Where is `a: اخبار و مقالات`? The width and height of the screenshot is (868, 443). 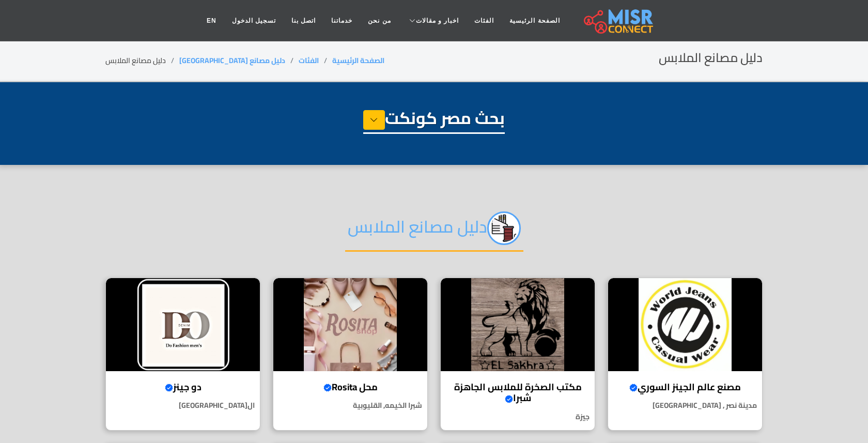
a: اخبار و مقالات is located at coordinates (433, 21).